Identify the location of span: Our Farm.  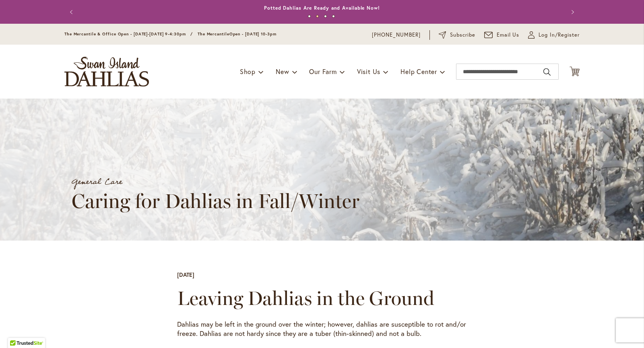
(323, 71).